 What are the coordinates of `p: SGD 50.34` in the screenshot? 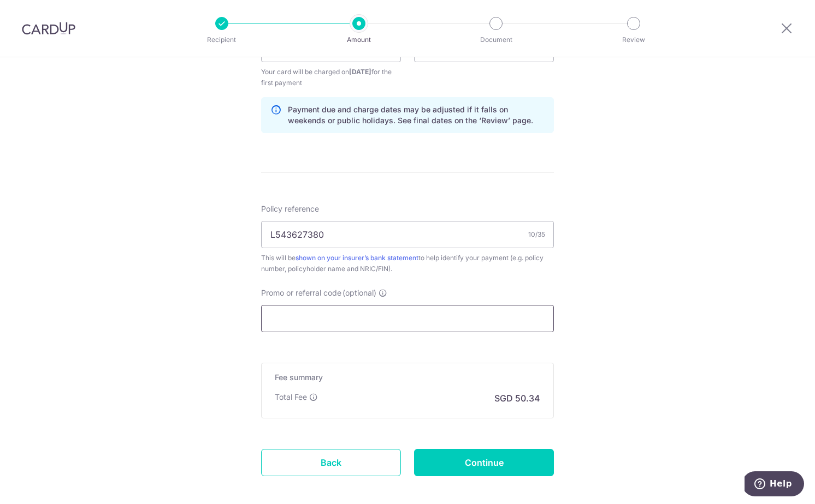 It's located at (517, 398).